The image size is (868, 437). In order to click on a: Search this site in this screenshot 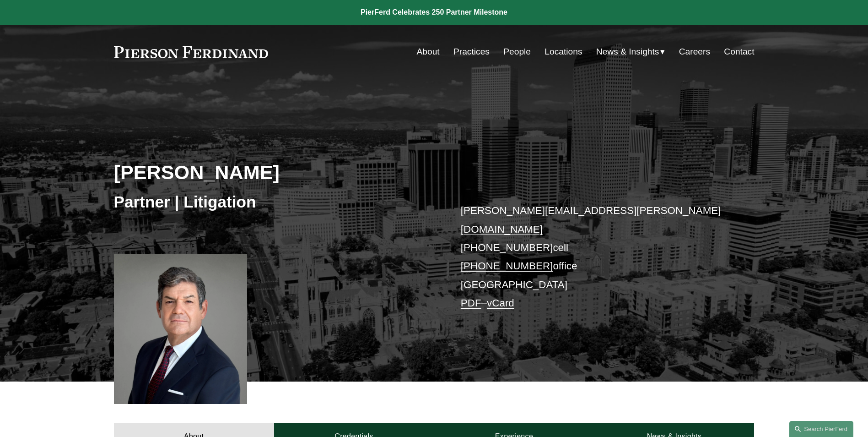, I will do `click(821, 429)`.